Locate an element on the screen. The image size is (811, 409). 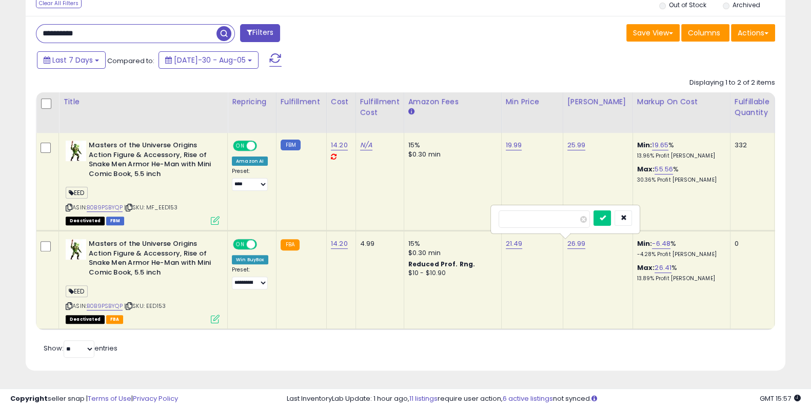
div: seller snap | | is located at coordinates (94, 398).